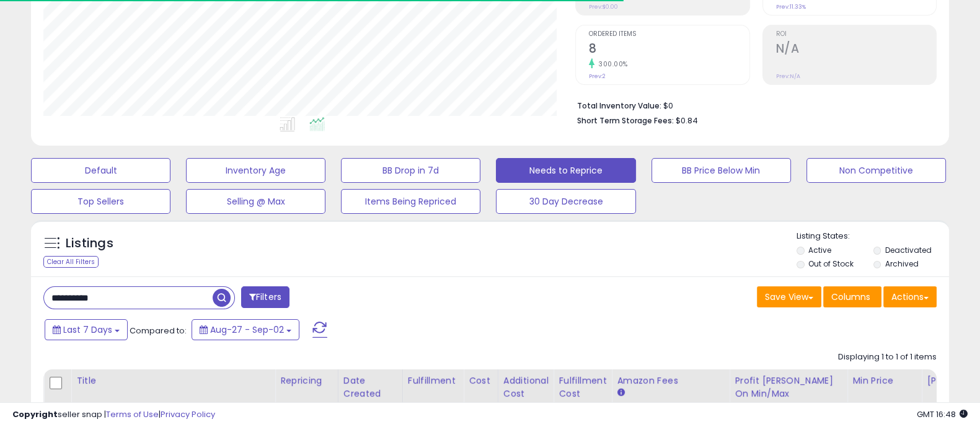 This screenshot has width=980, height=427. Describe the element at coordinates (907, 249) in the screenshot. I see `label: Deactivated` at that location.